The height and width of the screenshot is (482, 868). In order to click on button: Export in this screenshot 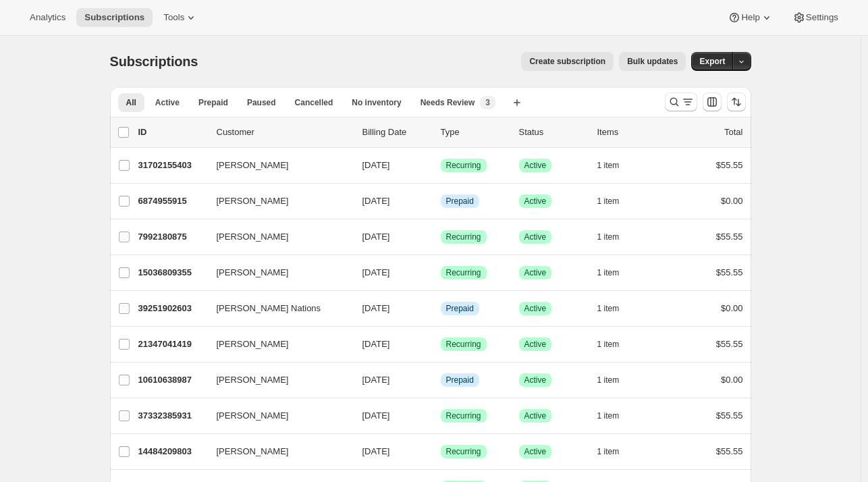, I will do `click(712, 61)`.